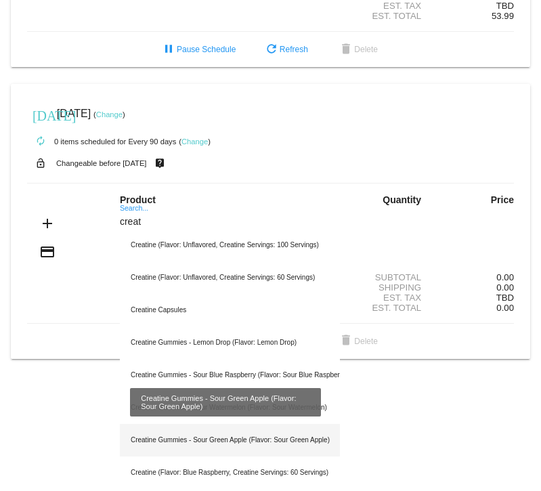  Describe the element at coordinates (230, 222) in the screenshot. I see `input: Search...` at that location.